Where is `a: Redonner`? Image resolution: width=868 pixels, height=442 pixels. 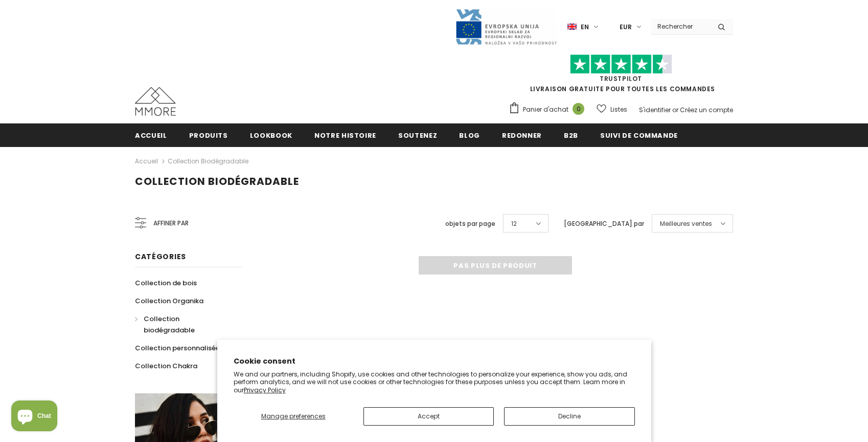 a: Redonner is located at coordinates (522, 135).